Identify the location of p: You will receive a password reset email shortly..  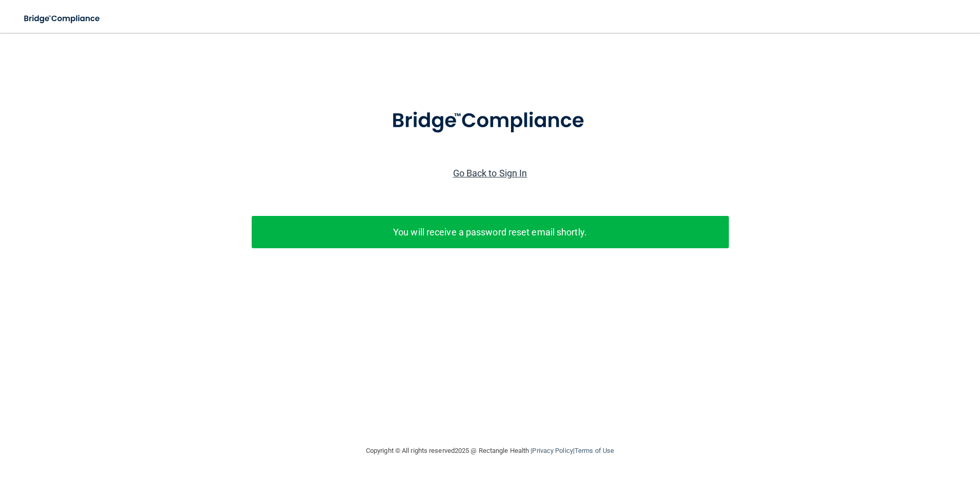
(490, 232).